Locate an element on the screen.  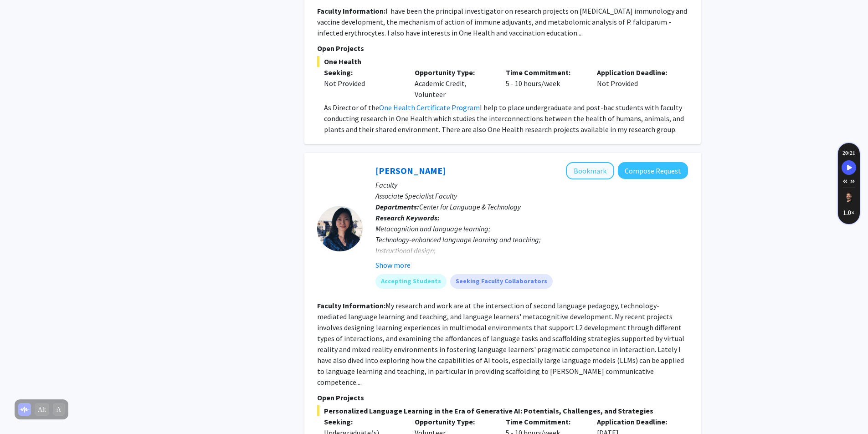
b: Research Keywords: is located at coordinates (408, 218).